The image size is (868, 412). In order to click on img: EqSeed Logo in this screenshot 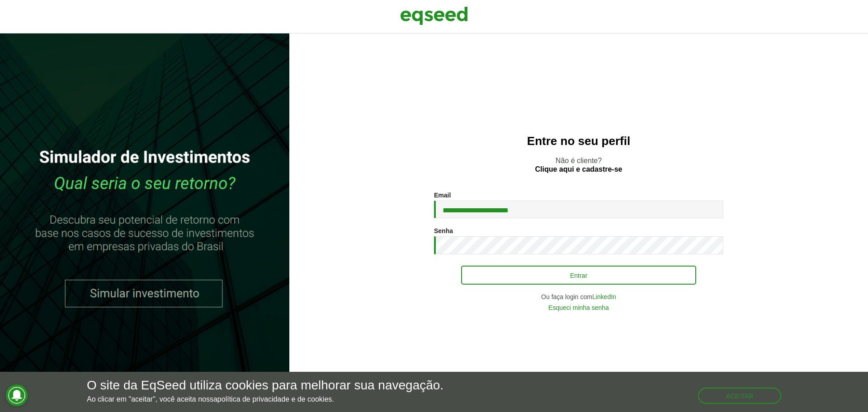, I will do `click(434, 16)`.